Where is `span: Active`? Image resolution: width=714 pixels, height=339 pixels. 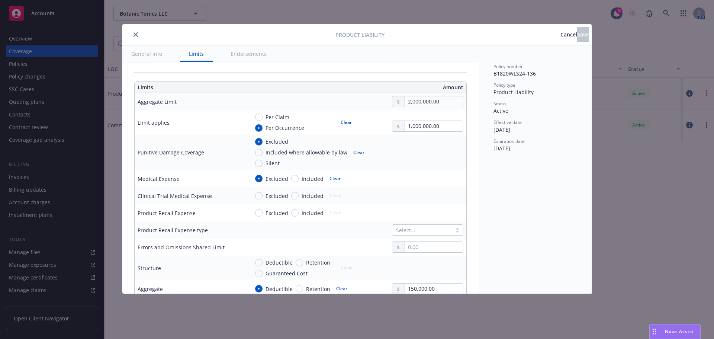
span: Active is located at coordinates (501, 110).